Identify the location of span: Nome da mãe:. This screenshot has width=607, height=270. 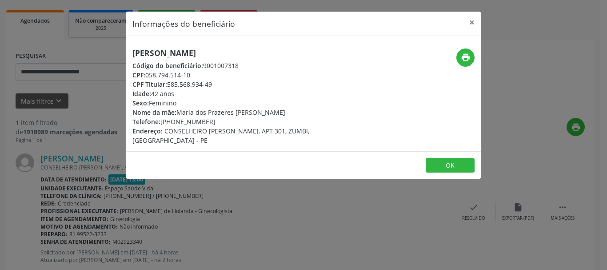
(154, 112).